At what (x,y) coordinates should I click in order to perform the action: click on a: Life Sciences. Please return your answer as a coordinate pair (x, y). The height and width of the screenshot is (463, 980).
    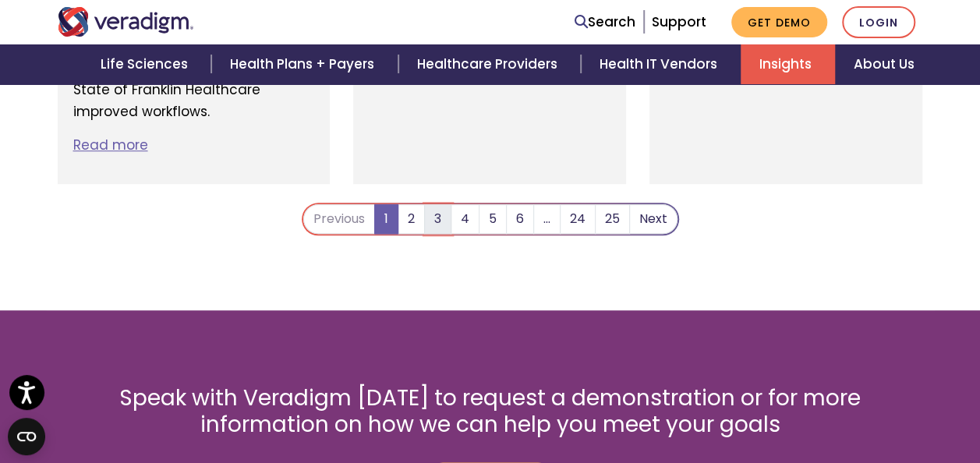
    Looking at the image, I should click on (146, 64).